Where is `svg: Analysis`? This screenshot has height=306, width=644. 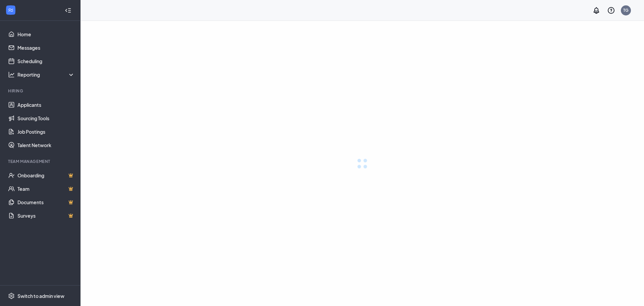
svg: Analysis is located at coordinates (11, 75).